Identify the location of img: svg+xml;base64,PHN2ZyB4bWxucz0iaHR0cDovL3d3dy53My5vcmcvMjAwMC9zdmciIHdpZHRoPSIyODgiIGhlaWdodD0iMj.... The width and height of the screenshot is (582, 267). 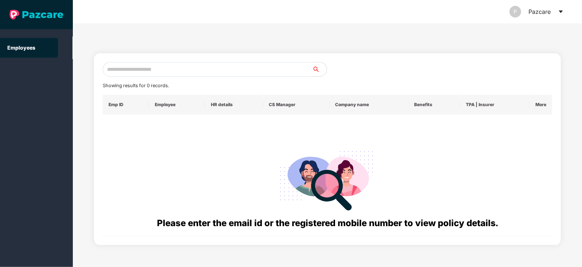
(328, 179).